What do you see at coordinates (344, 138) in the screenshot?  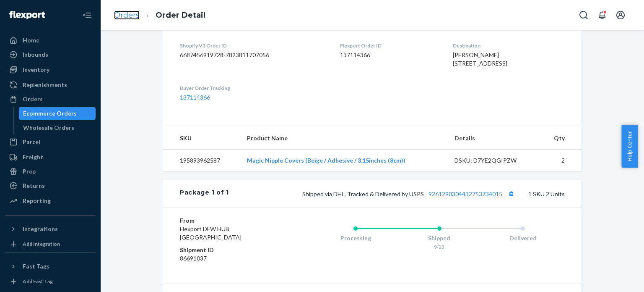 I see `th: Product Name` at bounding box center [344, 138].